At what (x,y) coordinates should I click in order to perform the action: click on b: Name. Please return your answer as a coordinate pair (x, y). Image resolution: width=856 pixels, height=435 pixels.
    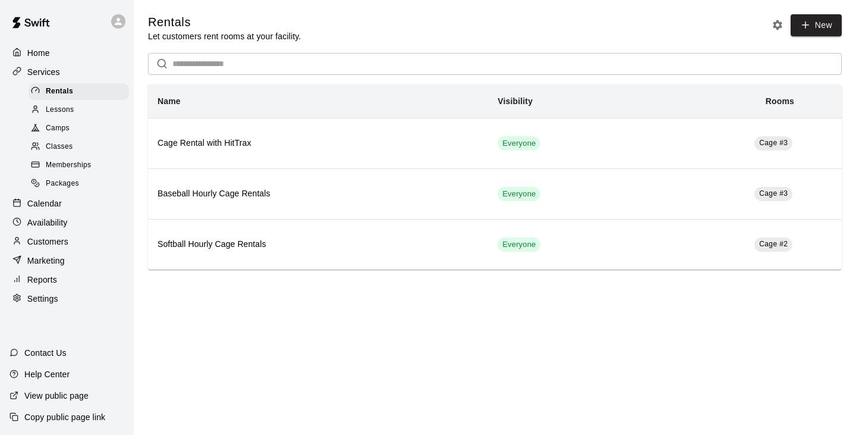
    Looking at the image, I should click on (169, 101).